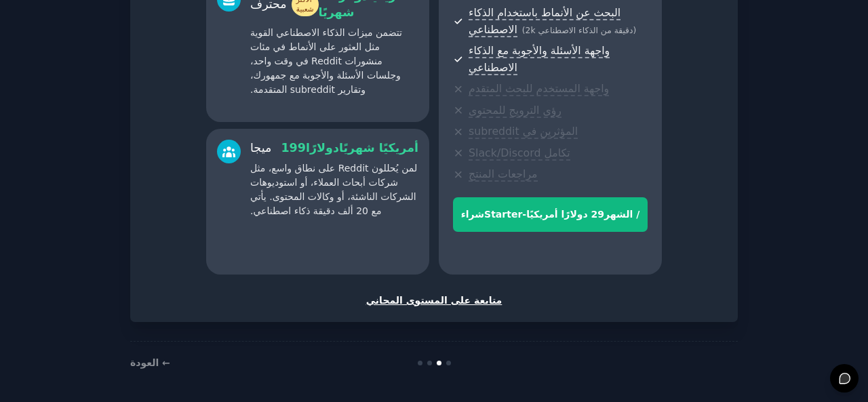  Describe the element at coordinates (473, 214) in the screenshot. I see `font: شراء` at that location.